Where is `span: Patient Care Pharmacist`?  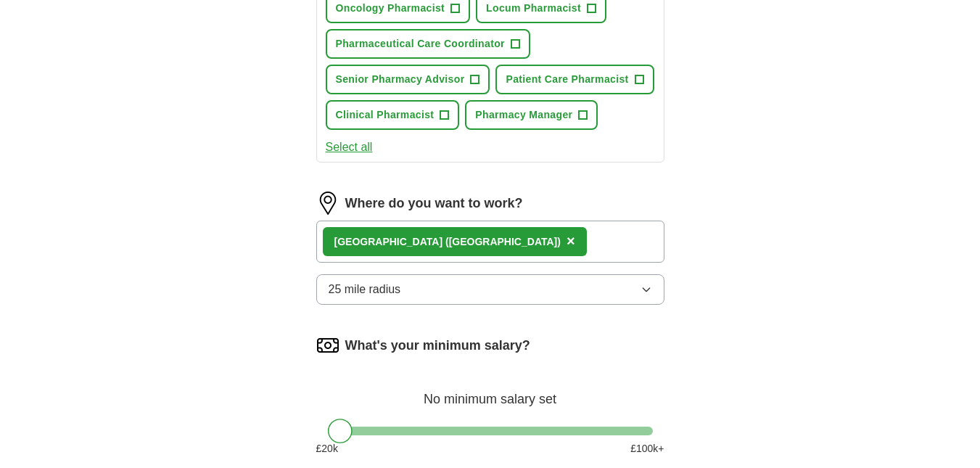
span: Patient Care Pharmacist is located at coordinates (566, 79).